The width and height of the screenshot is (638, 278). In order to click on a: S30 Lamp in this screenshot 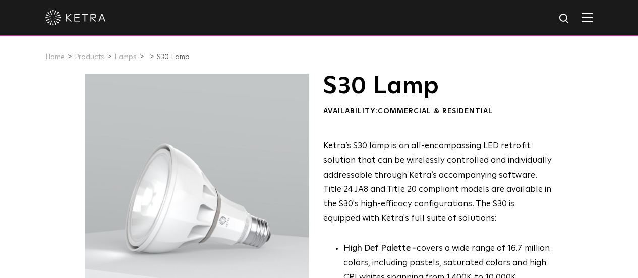, I will do `click(173, 57)`.